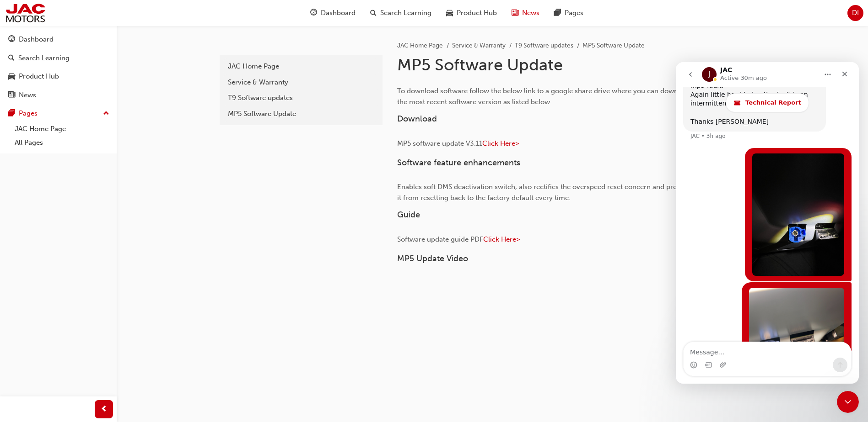  What do you see at coordinates (97, 41) in the screenshot?
I see `span: Technical Report` at bounding box center [97, 41].